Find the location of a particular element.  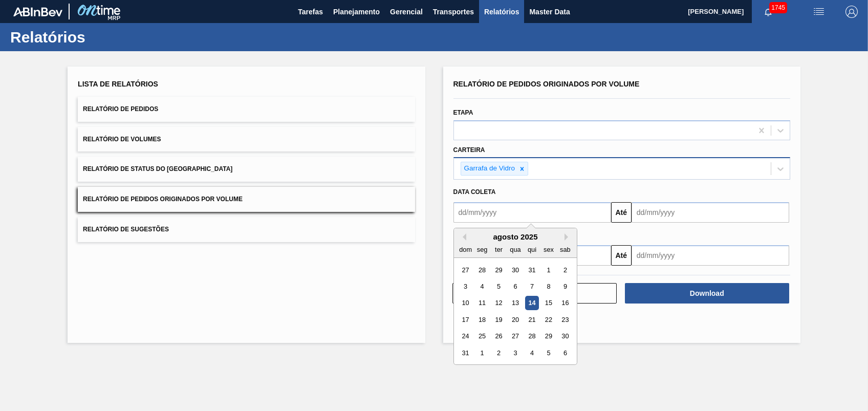

span: Relatórios is located at coordinates (501, 12).